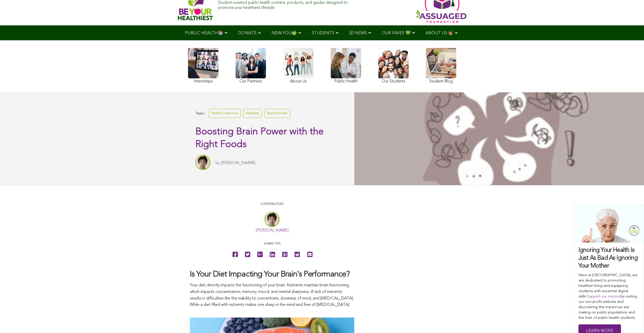  I want to click on span: DONATE, so click(247, 33).